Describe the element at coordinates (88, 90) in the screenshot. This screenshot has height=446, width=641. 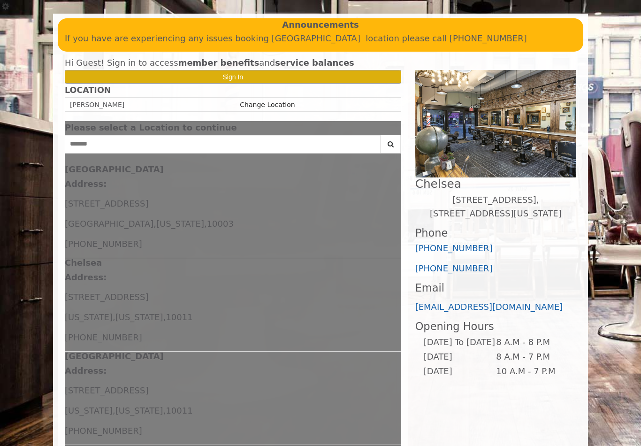
I see `b: LOCATION` at that location.